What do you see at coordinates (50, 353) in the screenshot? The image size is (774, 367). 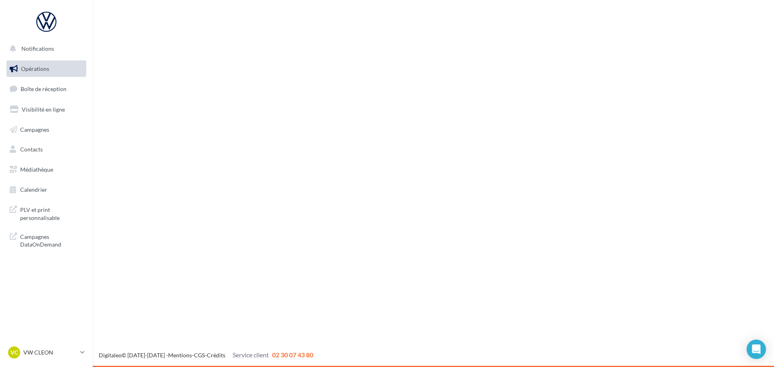 I see `p: VW CLEON` at bounding box center [50, 353].